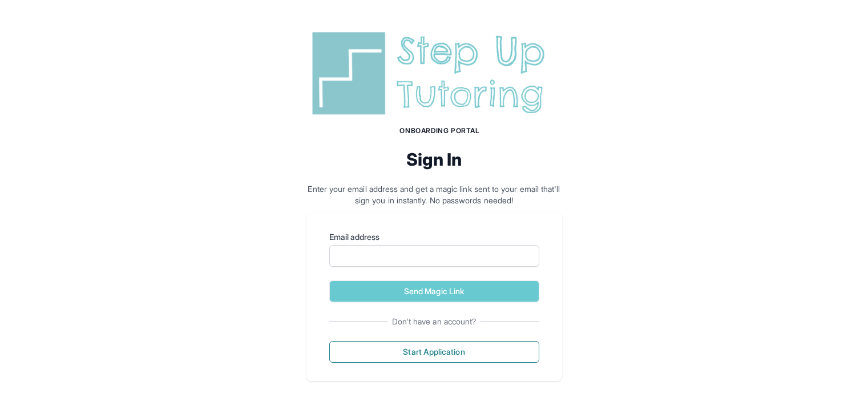  What do you see at coordinates (434, 73) in the screenshot?
I see `img: Step Up Tutoring horizontal logo` at bounding box center [434, 73].